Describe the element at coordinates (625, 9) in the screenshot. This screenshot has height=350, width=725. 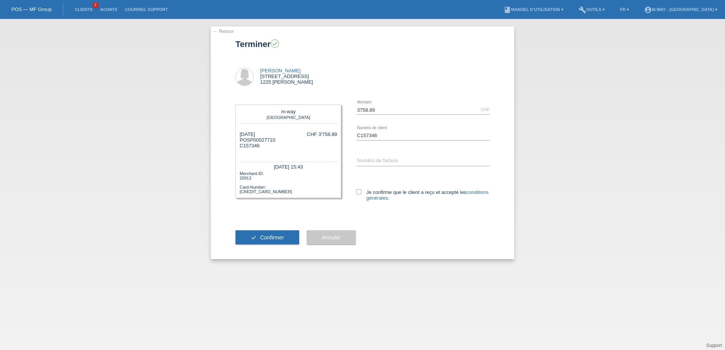
I see `a: FR ▾` at that location.